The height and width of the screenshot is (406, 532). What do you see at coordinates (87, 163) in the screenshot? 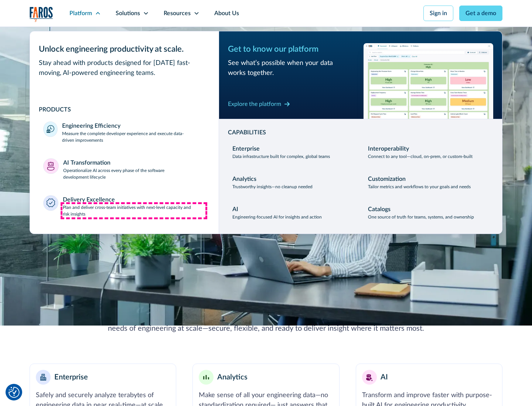
I see `div: AI Transformation` at bounding box center [87, 163].